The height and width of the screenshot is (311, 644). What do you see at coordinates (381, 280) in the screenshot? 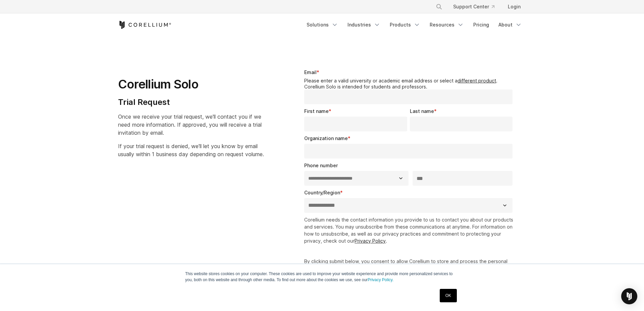
I see `a: Privacy Policy.` at bounding box center [381, 280].